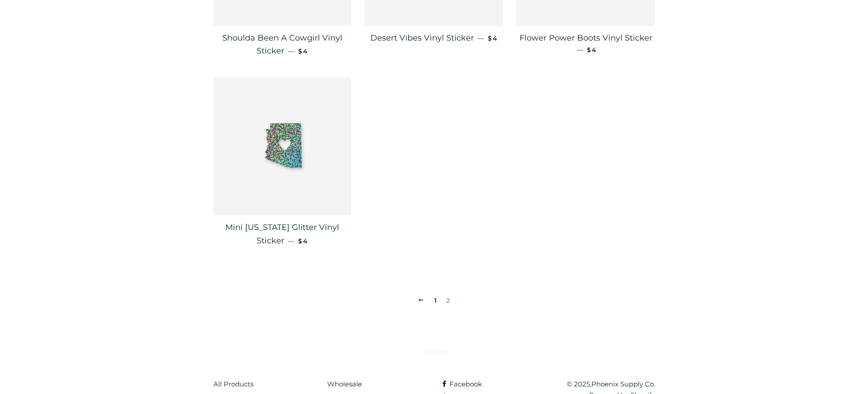  I want to click on span: Desert Vibes Vinyl Sticker, so click(422, 38).